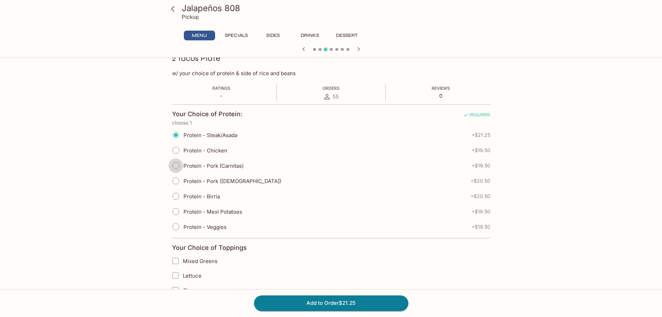  I want to click on span: Protein - Pork (Carnitas), so click(213, 165).